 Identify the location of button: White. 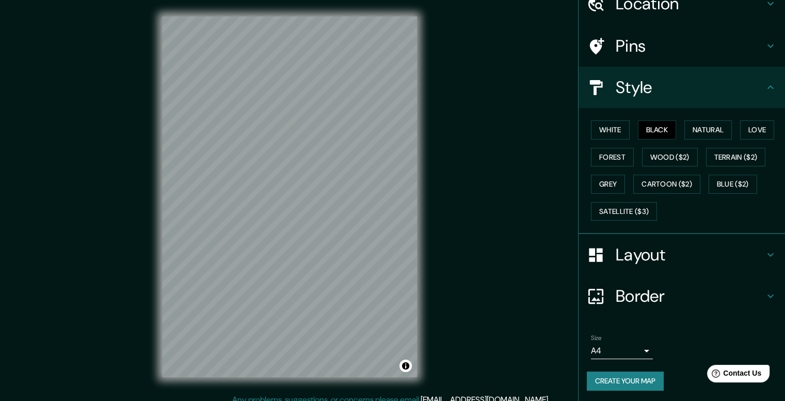
(610, 130).